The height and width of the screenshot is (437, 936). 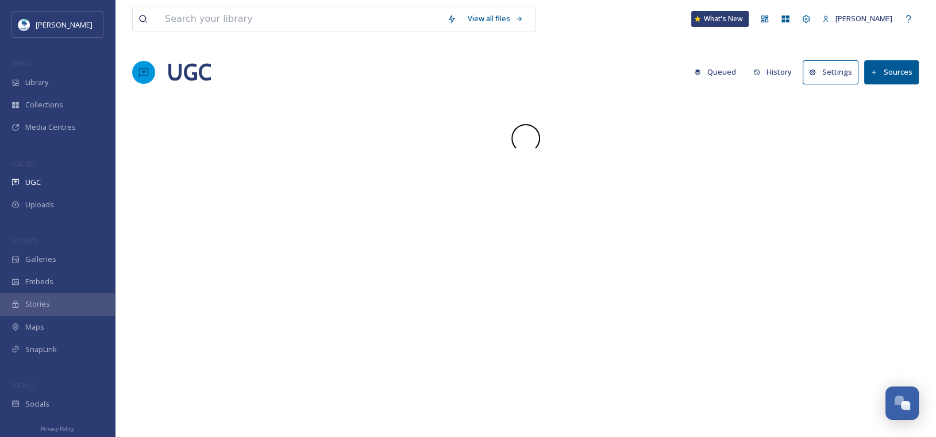 I want to click on a: Sources, so click(x=891, y=72).